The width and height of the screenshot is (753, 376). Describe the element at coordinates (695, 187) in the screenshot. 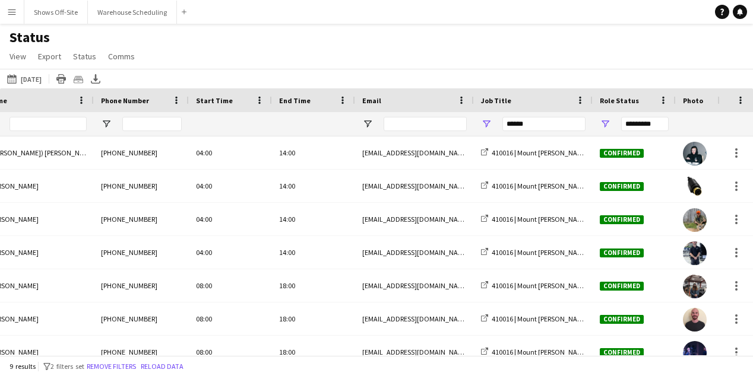

I see `img: Dakota Crowder` at that location.